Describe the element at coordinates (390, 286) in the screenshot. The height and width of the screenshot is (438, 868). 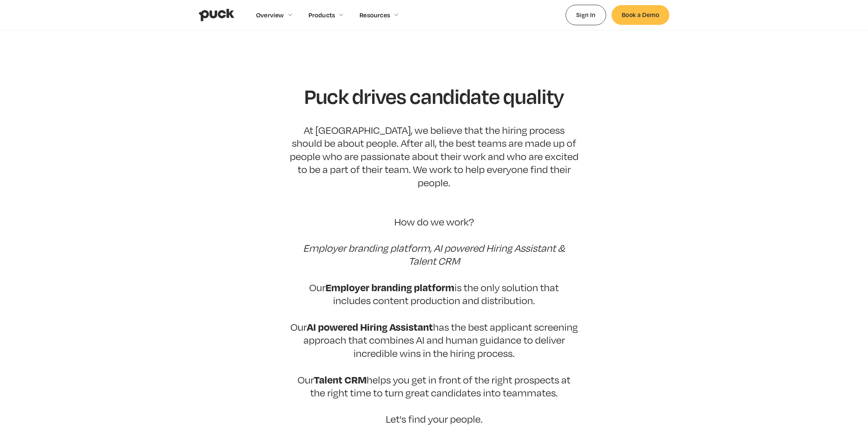
I see `strong: Employer branding platform` at that location.